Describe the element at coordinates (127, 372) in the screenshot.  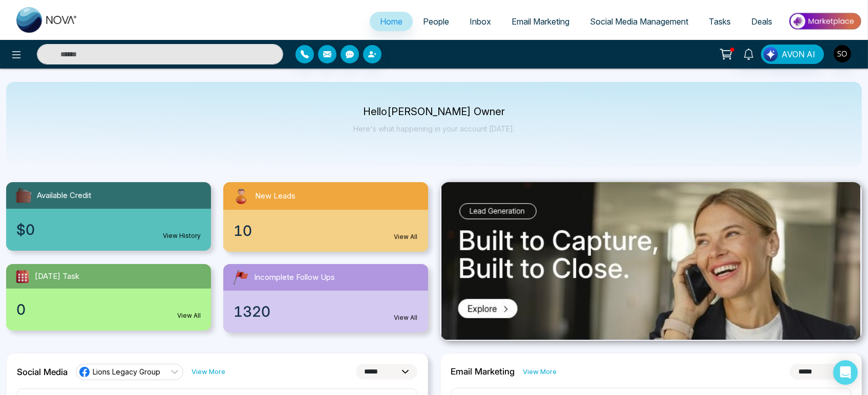
I see `span: Lions Legacy Group` at that location.